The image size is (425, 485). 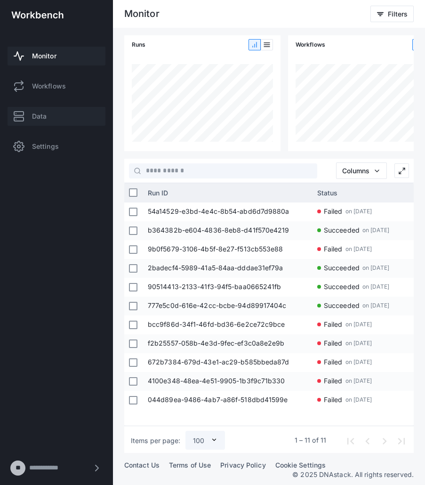 What do you see at coordinates (228, 344) in the screenshot?
I see `span: f2b25557-058b-4e3d-9fec-ef3c0a8e2e9b` at bounding box center [228, 344].